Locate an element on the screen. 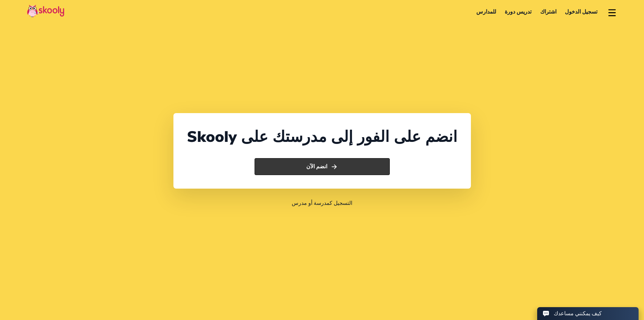  a: تدريس دورة is located at coordinates (518, 12).